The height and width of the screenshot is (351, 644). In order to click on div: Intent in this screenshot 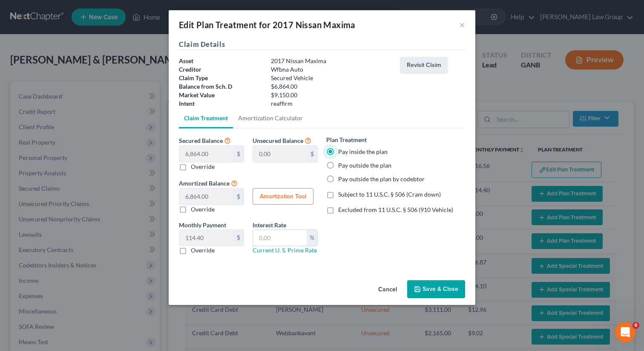, I will do `click(221, 104)`.